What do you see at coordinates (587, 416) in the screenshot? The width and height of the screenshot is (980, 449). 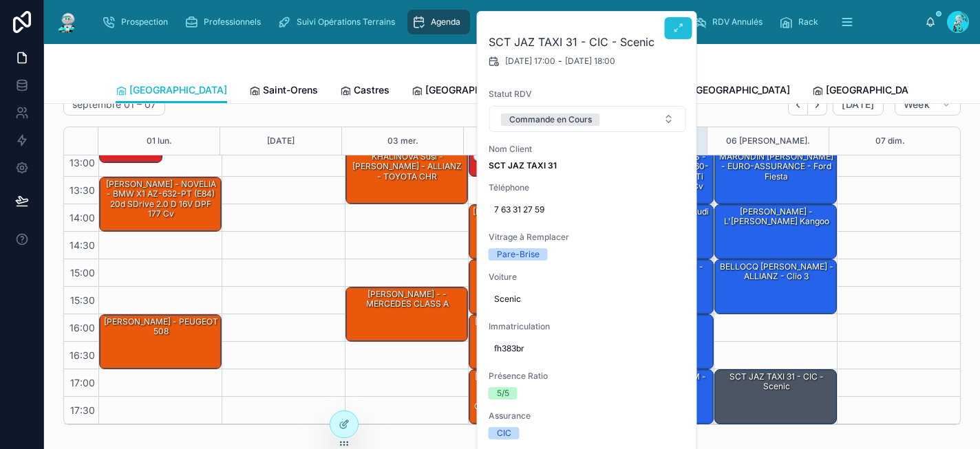 I see `span: Assurance` at bounding box center [587, 416].